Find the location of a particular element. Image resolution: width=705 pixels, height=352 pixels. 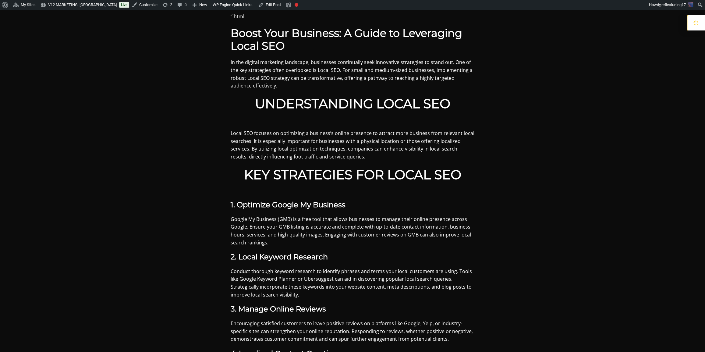

p: Google My Business (GMB) is a free tool that allows businesses to manage their online presence ac... is located at coordinates (353, 231).